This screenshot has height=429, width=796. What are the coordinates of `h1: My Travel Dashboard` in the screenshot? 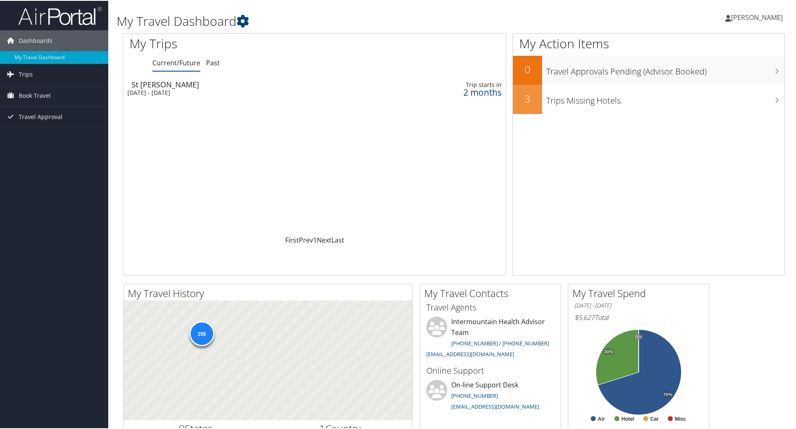 It's located at (342, 20).